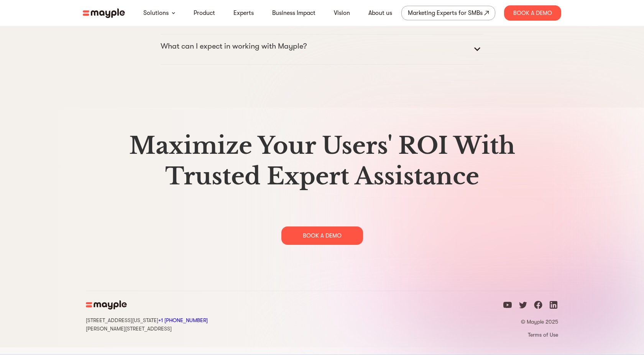 This screenshot has height=355, width=644. Describe the element at coordinates (322, 161) in the screenshot. I see `h2: Maximize Your Users' ROI With Trusted Expert Assistance` at that location.